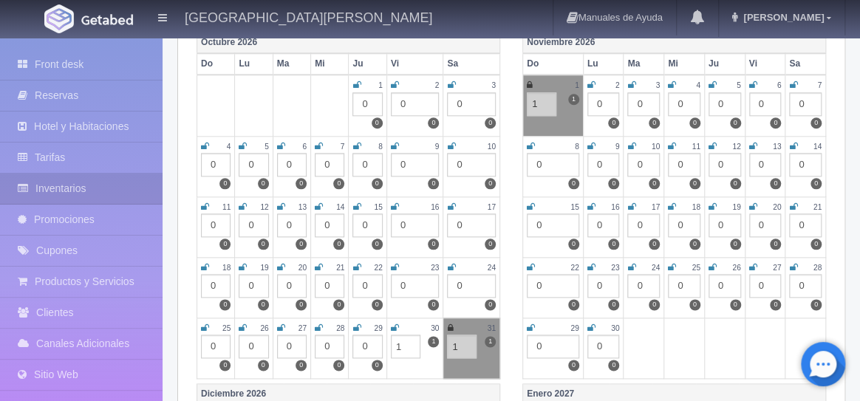 This screenshot has height=401, width=860. What do you see at coordinates (438, 85) in the screenshot?
I see `small: 2` at bounding box center [438, 85].